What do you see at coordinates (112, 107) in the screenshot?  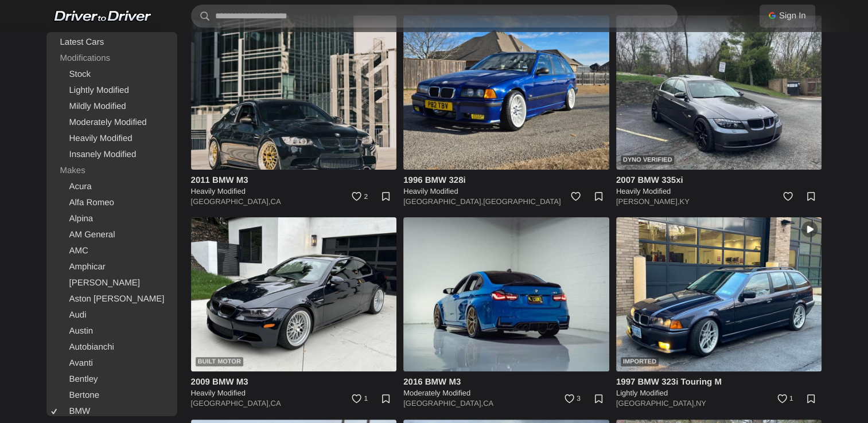 I see `a: Mildly Modified` at bounding box center [112, 107].